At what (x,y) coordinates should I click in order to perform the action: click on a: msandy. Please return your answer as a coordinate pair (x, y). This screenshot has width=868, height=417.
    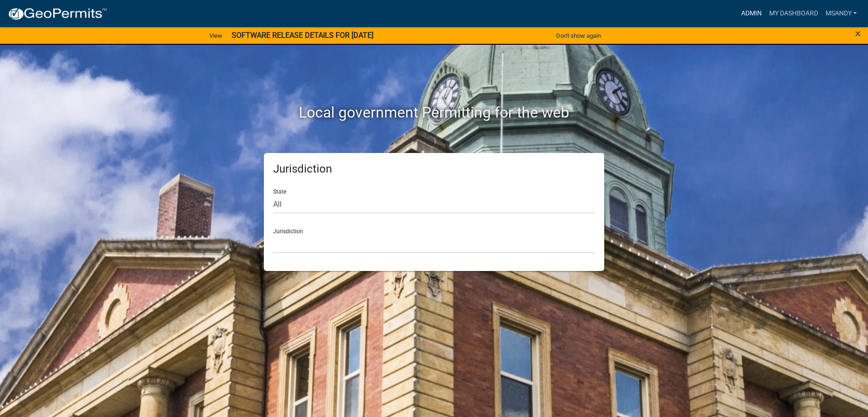
    Looking at the image, I should click on (841, 14).